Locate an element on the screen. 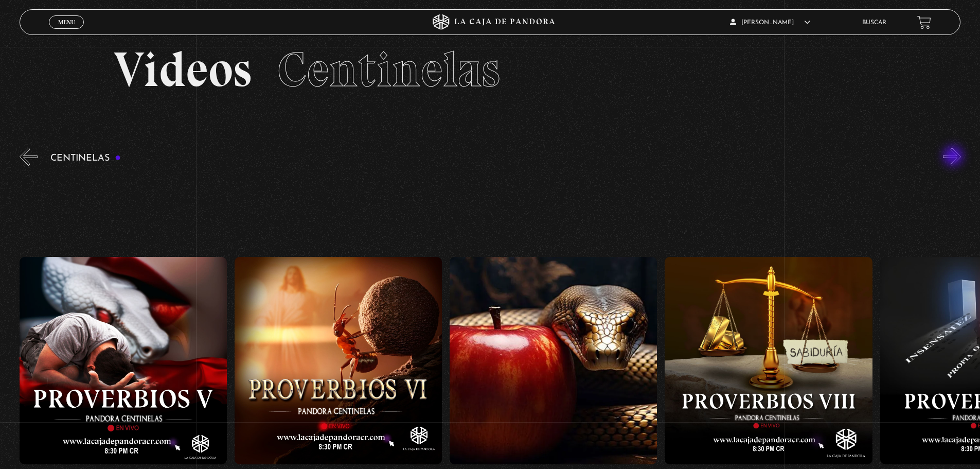  button: Previous is located at coordinates (29, 156).